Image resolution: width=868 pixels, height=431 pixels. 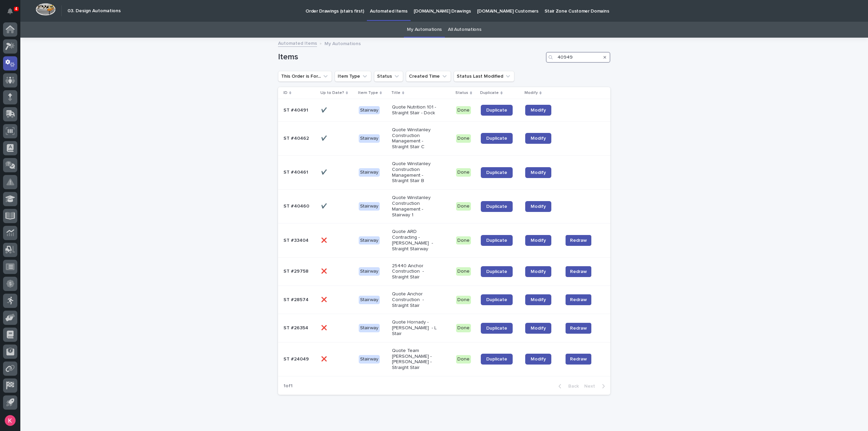 I want to click on tr: ST #40491ST #40491 ✔️✔️ StairwayQuote Nutrition 101 - Straight Stair - DockDoneDuplicateModify, so click(x=444, y=110).